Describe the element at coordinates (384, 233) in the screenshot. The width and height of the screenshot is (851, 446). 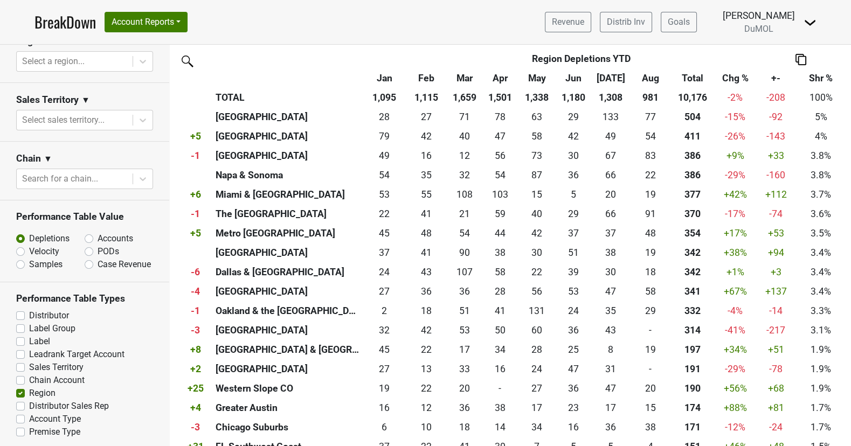
I see `div: 45` at that location.